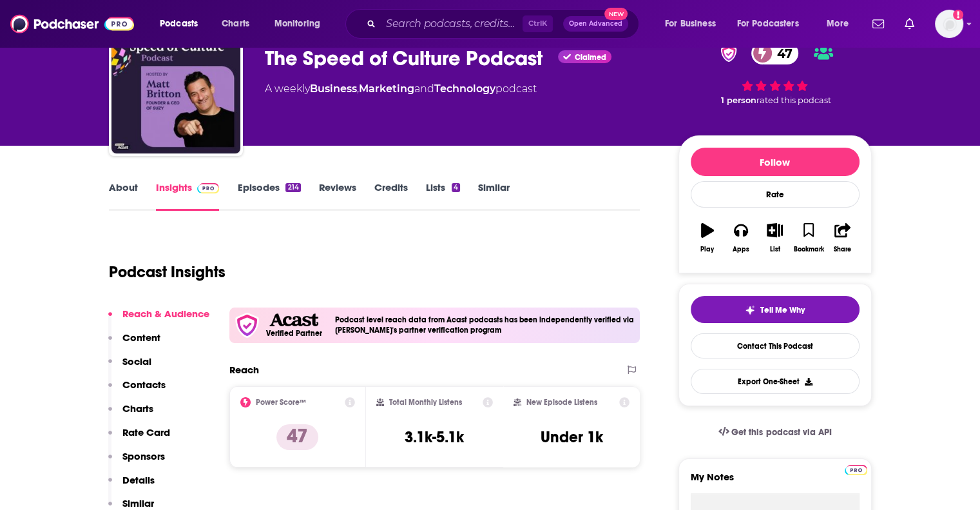 Image resolution: width=980 pixels, height=510 pixels. What do you see at coordinates (137, 390) in the screenshot?
I see `button: Contacts` at bounding box center [137, 390].